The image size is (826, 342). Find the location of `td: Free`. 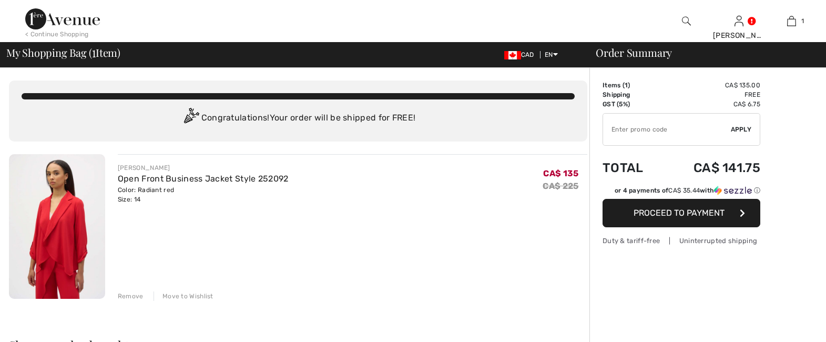

td: Free is located at coordinates (711, 95).